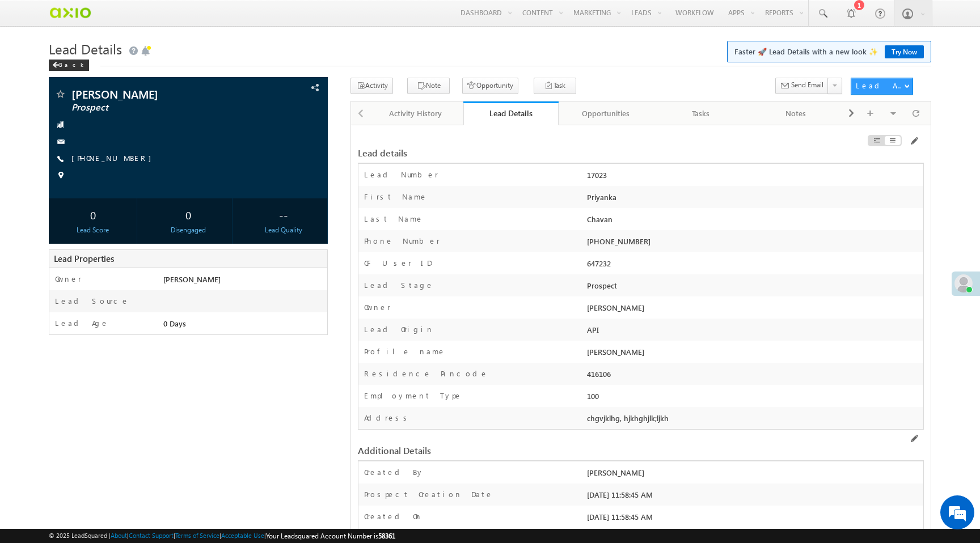  What do you see at coordinates (544, 451) in the screenshot?
I see `div: Additional Details` at bounding box center [544, 451].